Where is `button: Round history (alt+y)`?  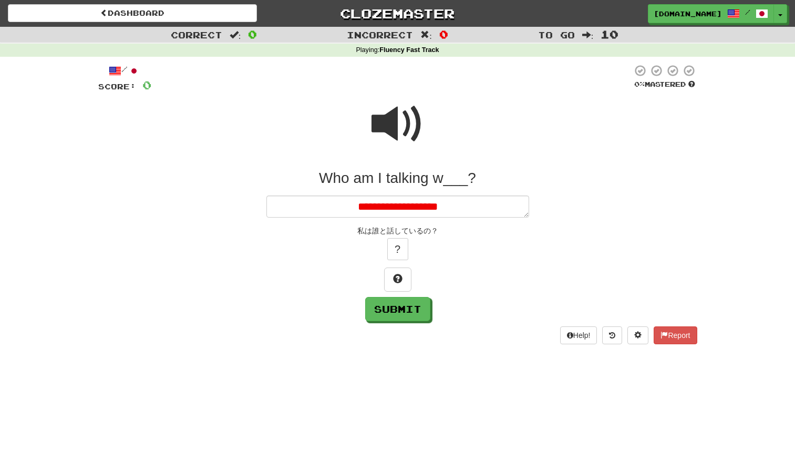
button: Round history (alt+y) is located at coordinates (612, 335).